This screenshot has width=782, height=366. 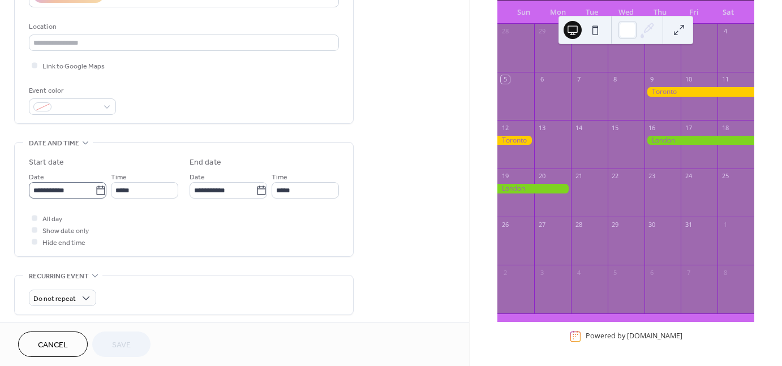 I want to click on div: Tue, so click(x=592, y=12).